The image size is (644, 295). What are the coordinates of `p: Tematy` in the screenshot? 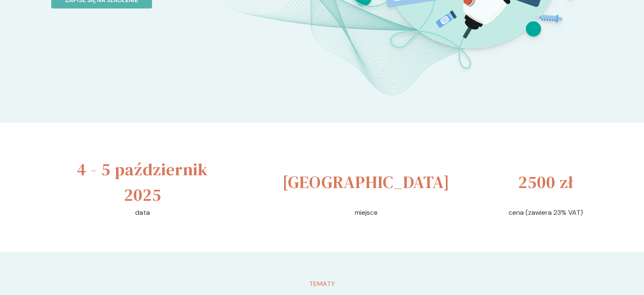 It's located at (322, 283).